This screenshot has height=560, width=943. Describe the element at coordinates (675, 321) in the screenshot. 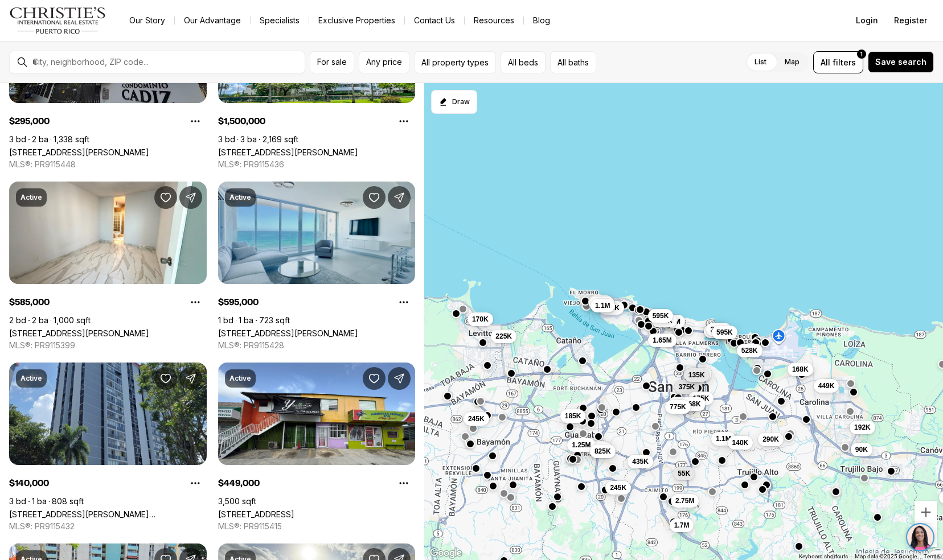

I see `button: 3M` at that location.